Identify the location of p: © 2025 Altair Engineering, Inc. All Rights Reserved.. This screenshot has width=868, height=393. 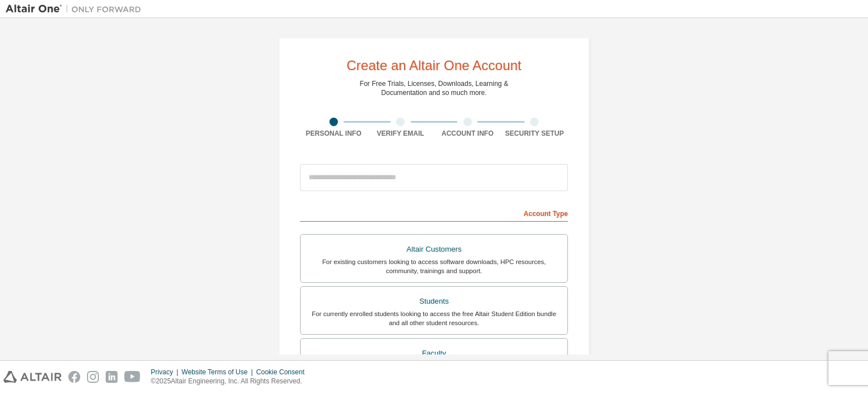
(231, 381).